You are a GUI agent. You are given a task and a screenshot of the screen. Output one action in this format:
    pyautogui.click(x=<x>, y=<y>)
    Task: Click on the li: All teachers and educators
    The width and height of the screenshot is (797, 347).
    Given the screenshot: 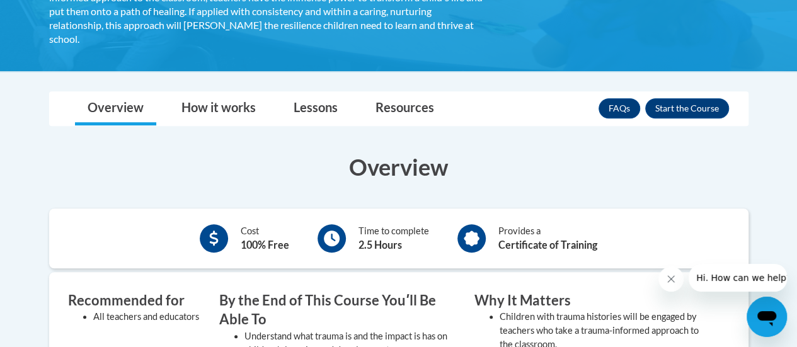 What is the action you would take?
    pyautogui.click(x=147, y=317)
    